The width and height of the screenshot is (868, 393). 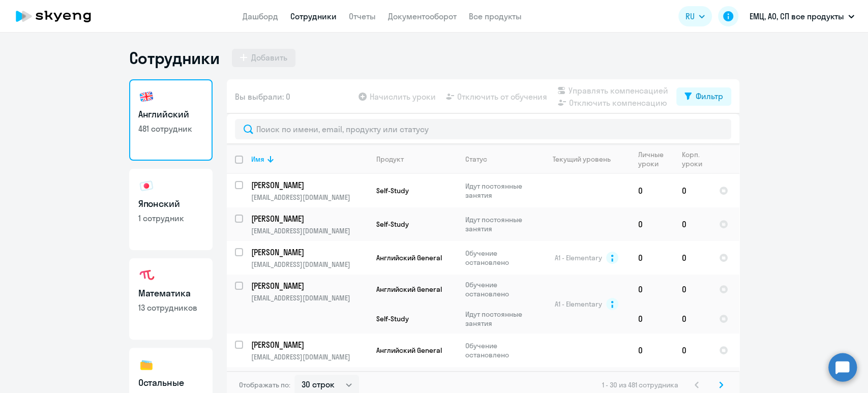 I want to click on div: Статус, so click(x=476, y=159).